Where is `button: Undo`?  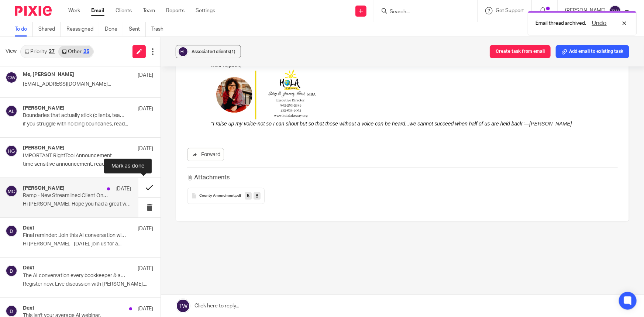 button: Undo is located at coordinates (599, 23).